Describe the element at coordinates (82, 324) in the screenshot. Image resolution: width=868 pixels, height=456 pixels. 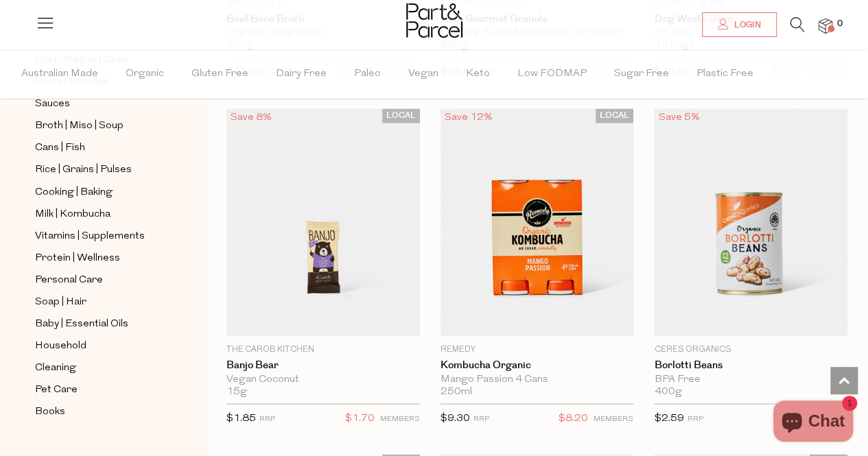
I see `span: Baby | Essential Oils` at that location.